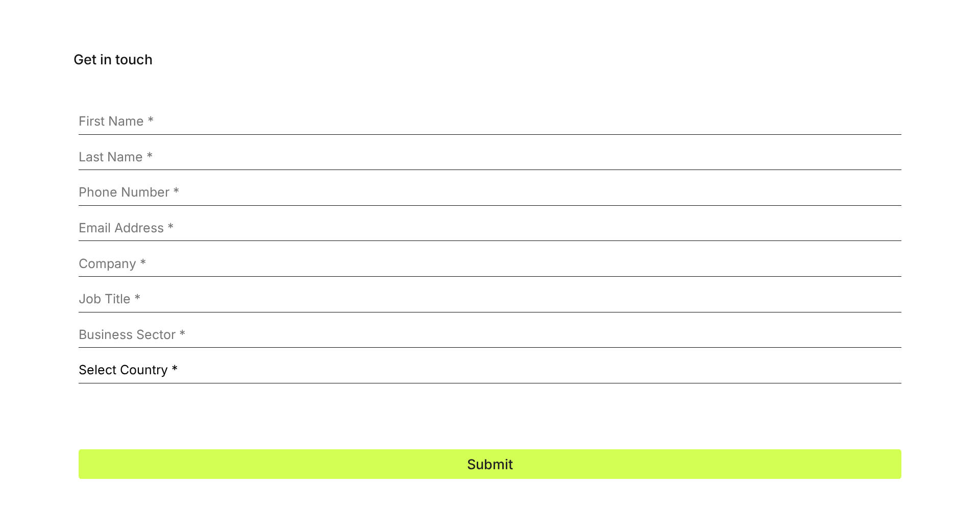  What do you see at coordinates (490, 157) in the screenshot?
I see `input: Last Name *` at bounding box center [490, 157].